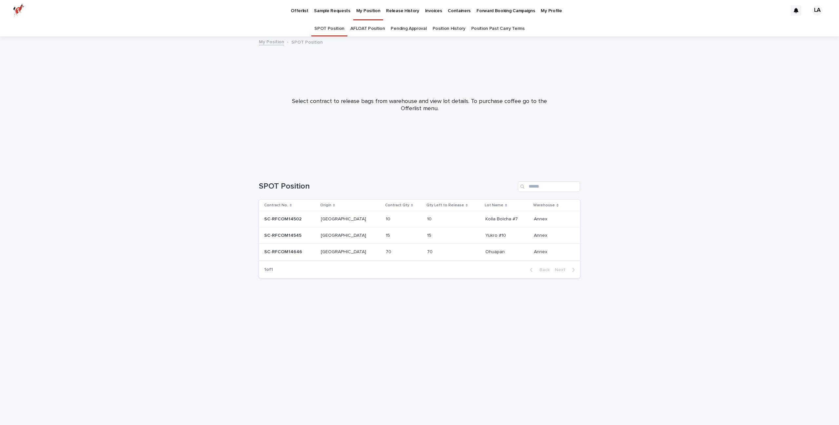 This screenshot has width=839, height=425. What do you see at coordinates (562, 270) in the screenshot?
I see `span: Next` at bounding box center [562, 270].